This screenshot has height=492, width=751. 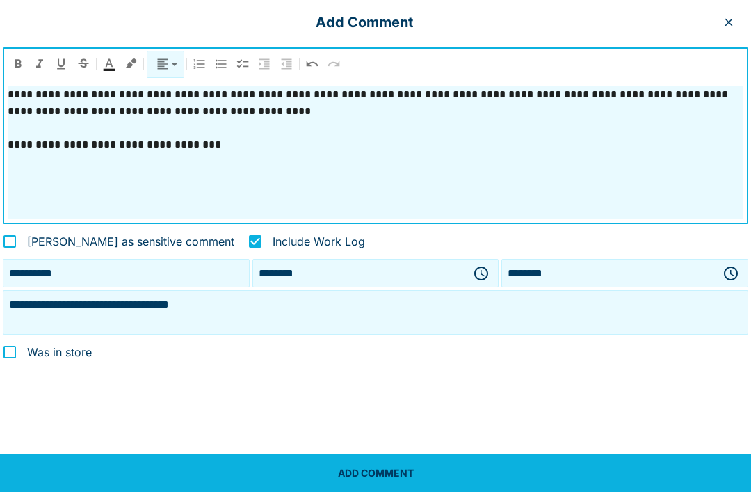 I want to click on span: Include Work Log, so click(x=319, y=241).